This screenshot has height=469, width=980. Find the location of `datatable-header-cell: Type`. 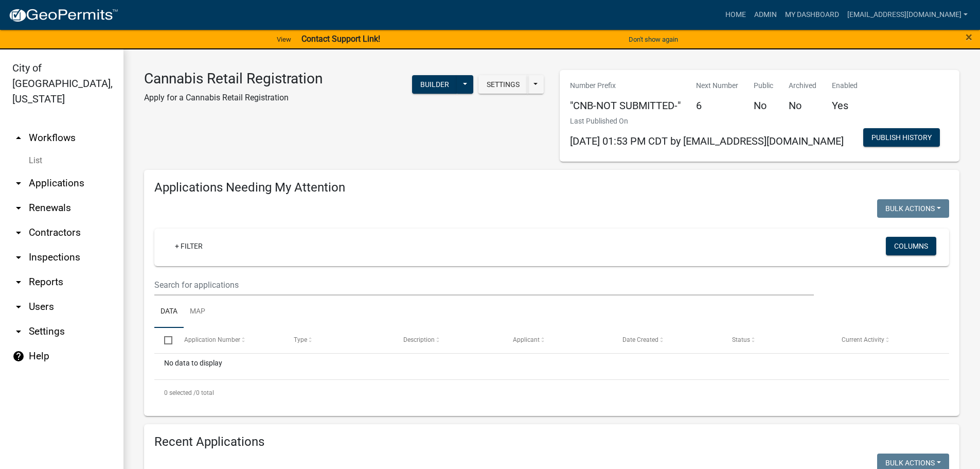

datatable-header-cell: Type is located at coordinates (338, 340).